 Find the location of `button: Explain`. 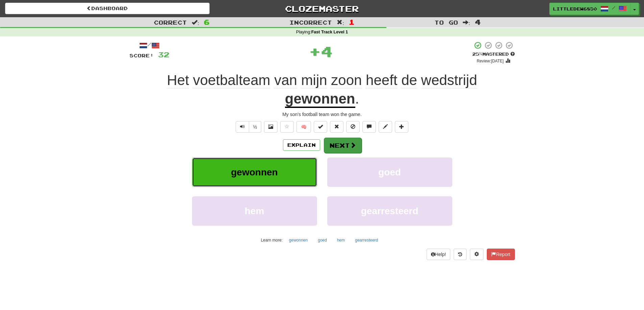

button: Explain is located at coordinates (301, 146).